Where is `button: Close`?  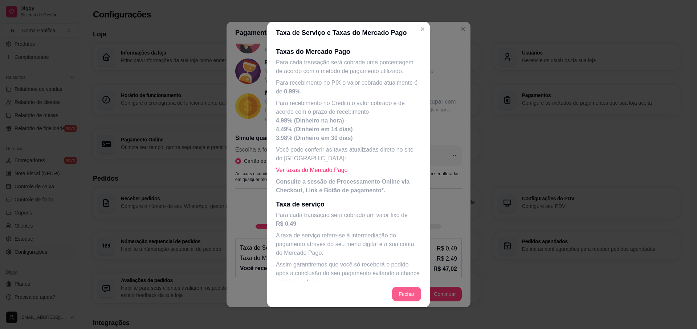
button: Close is located at coordinates (423, 29).